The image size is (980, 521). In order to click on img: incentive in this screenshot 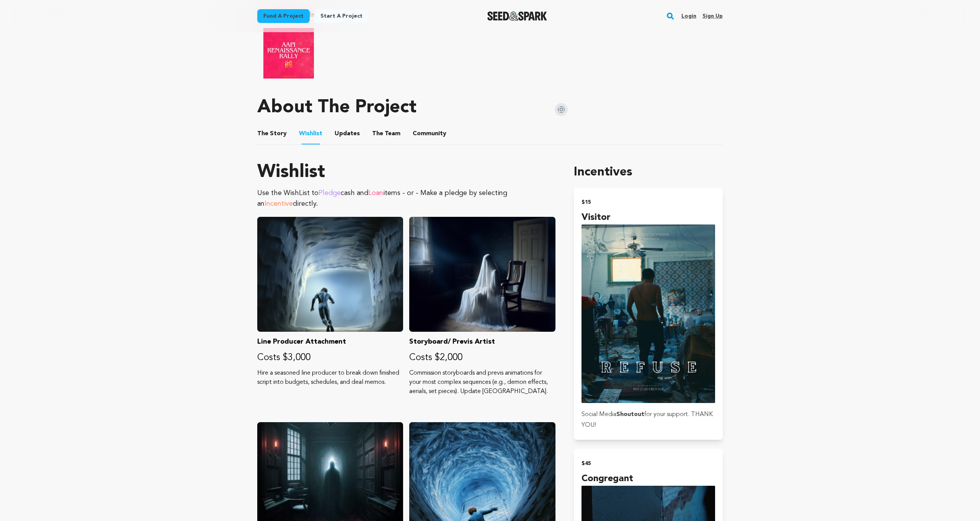, I will do `click(648, 314)`.